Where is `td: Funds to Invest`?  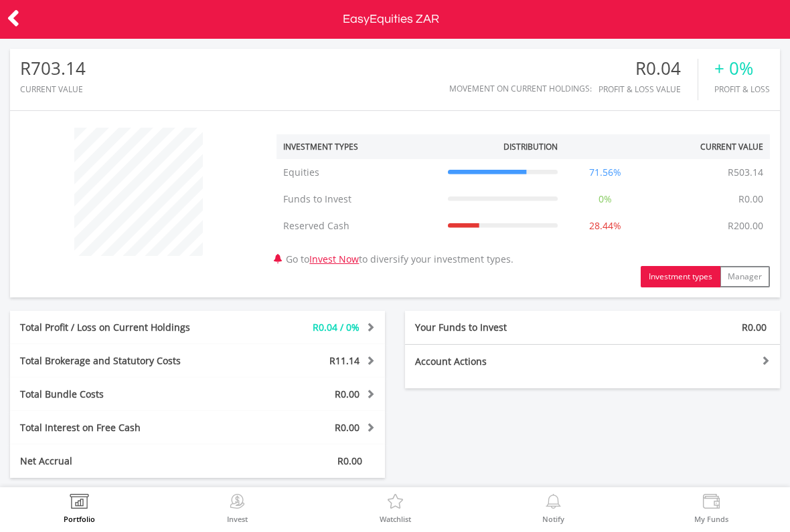 td: Funds to Invest is located at coordinates (358, 199).